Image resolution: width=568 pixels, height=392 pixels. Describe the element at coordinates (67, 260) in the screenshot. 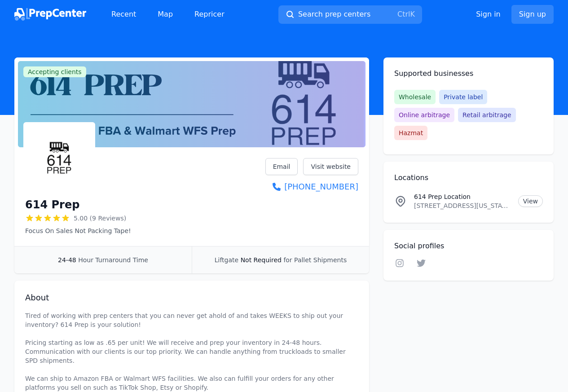

I see `span: 24-48` at that location.